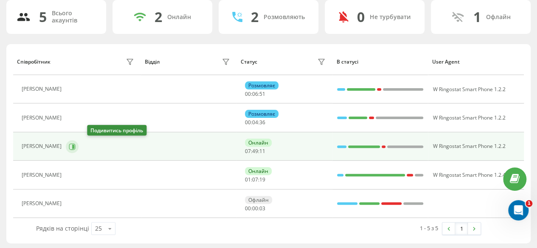  Describe the element at coordinates (262, 208) in the screenshot. I see `span: 03` at that location.